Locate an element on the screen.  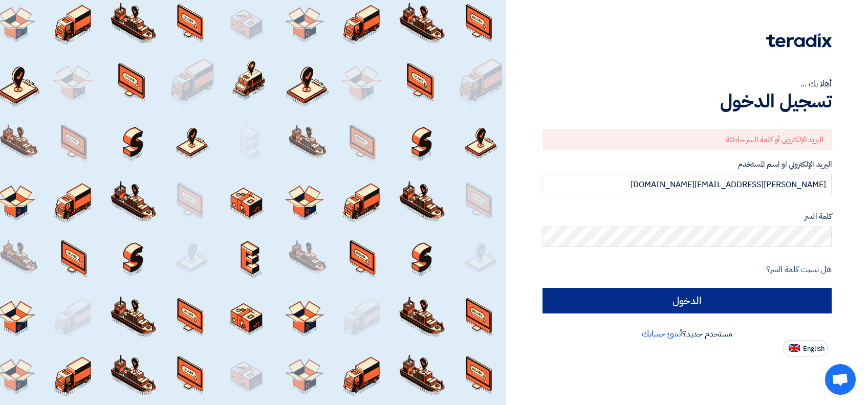
a: هل نسيت كلمة السر؟ is located at coordinates (799, 269).